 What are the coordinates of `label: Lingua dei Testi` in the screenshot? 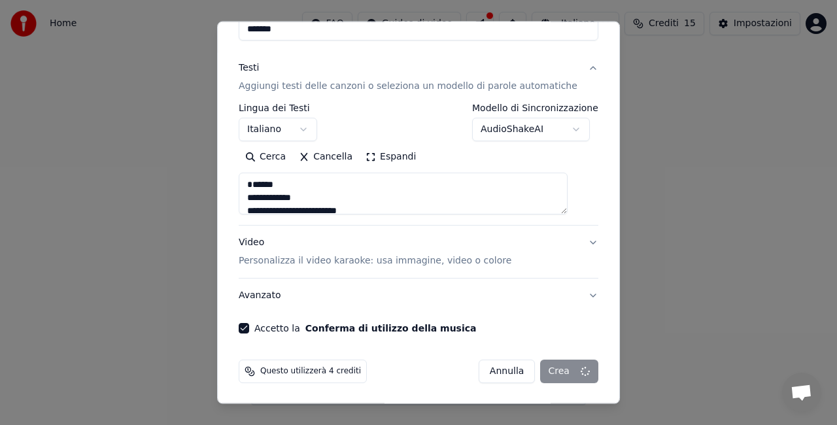 It's located at (278, 108).